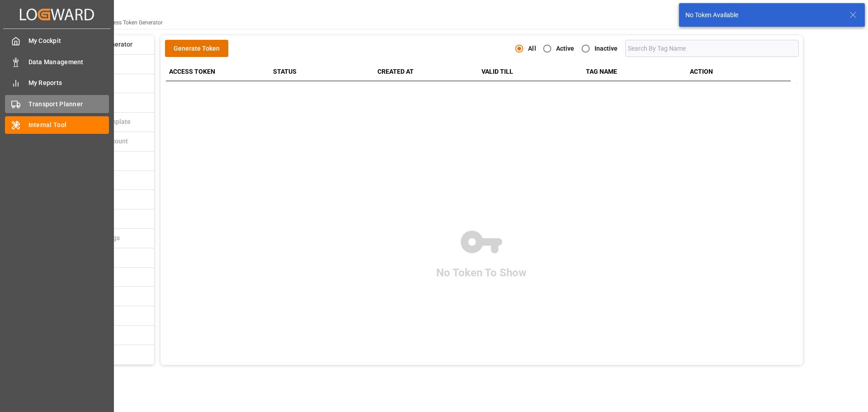 The height and width of the screenshot is (412, 868). What do you see at coordinates (322, 72) in the screenshot?
I see `th: STATUS` at bounding box center [322, 72].